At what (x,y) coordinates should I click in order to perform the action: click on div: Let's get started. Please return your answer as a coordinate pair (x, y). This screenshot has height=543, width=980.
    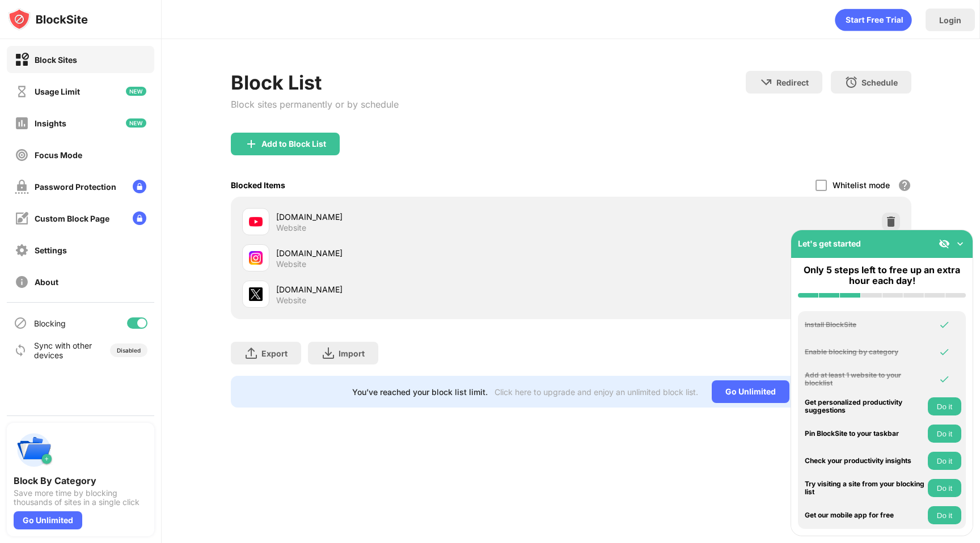
    Looking at the image, I should click on (829, 243).